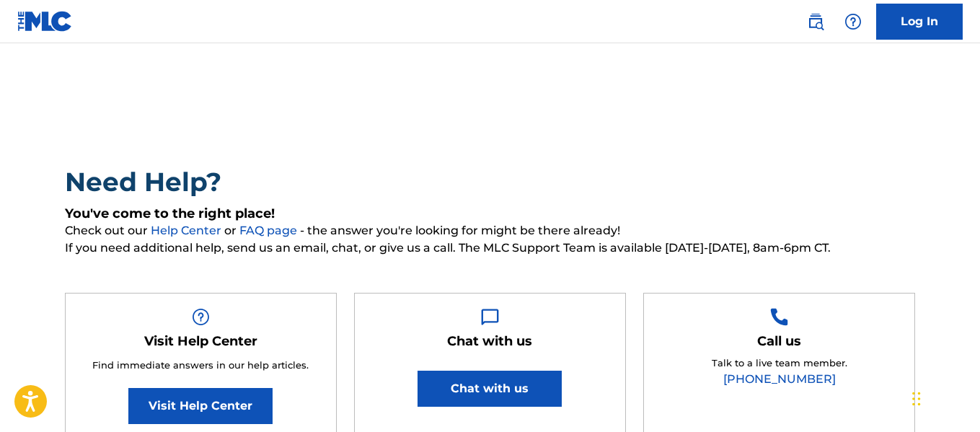 The height and width of the screenshot is (432, 980). What do you see at coordinates (491, 181) in the screenshot?
I see `h2: Need Help?` at bounding box center [491, 181].